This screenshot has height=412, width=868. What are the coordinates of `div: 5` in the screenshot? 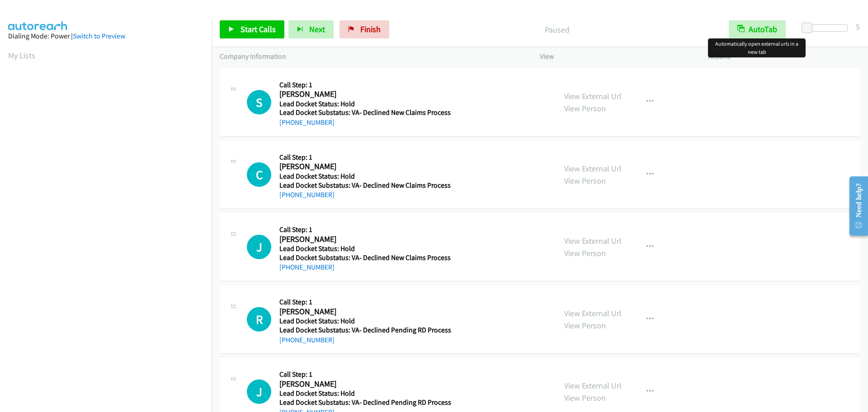 It's located at (858, 26).